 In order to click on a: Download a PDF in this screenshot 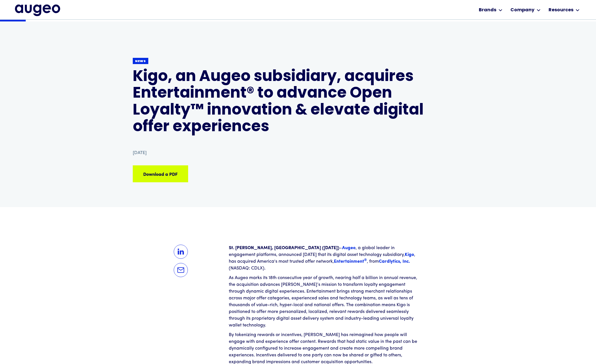, I will do `click(160, 173)`.